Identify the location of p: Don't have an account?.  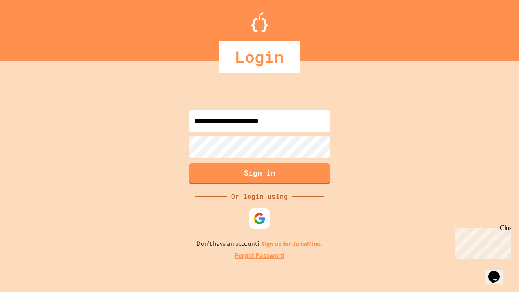
(260, 244).